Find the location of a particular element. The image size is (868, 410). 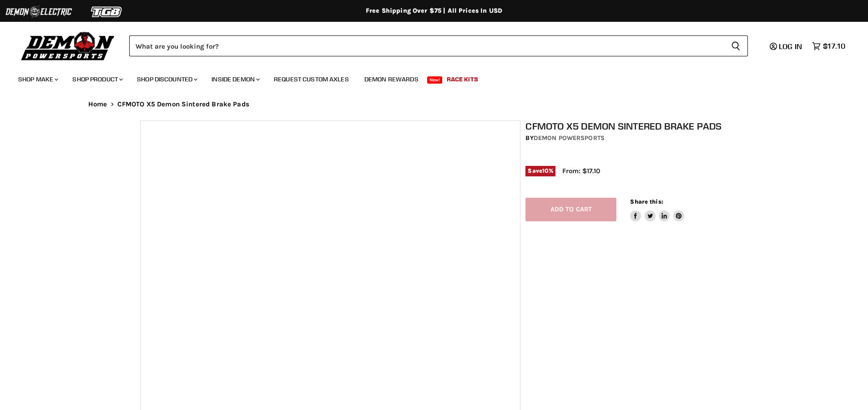

span: New! is located at coordinates (434, 80).